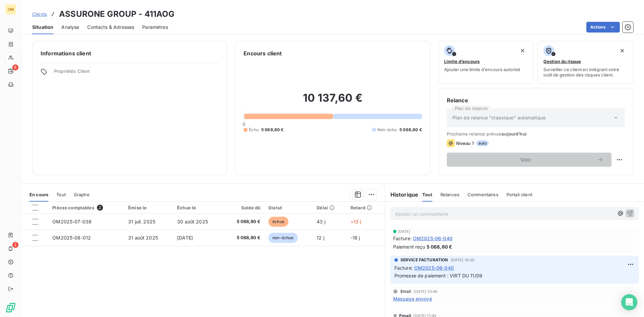 The image size is (644, 317). What do you see at coordinates (486, 62) in the screenshot?
I see `button: Limite d’encoursAjouter une limite d’encours autorisé` at bounding box center [486, 62].